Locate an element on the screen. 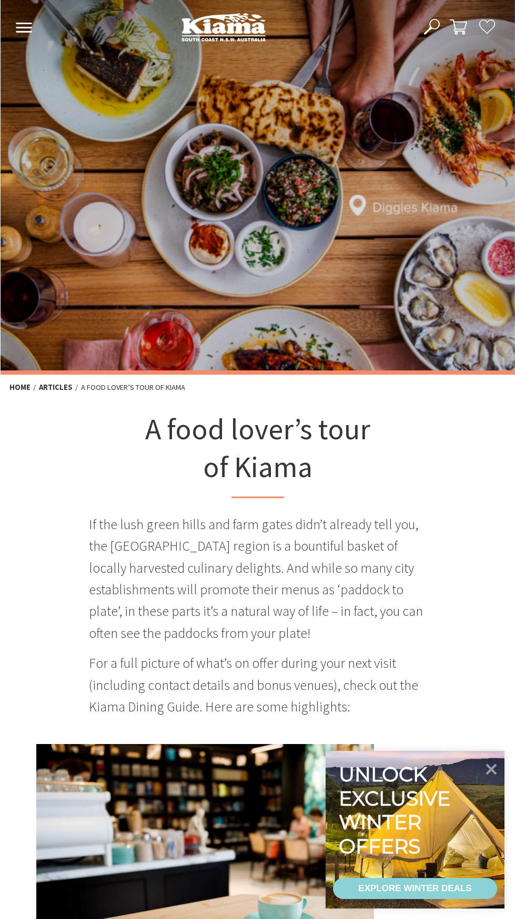 Image resolution: width=515 pixels, height=919 pixels. a: EXPLORE WINTER DEALS is located at coordinates (415, 889).